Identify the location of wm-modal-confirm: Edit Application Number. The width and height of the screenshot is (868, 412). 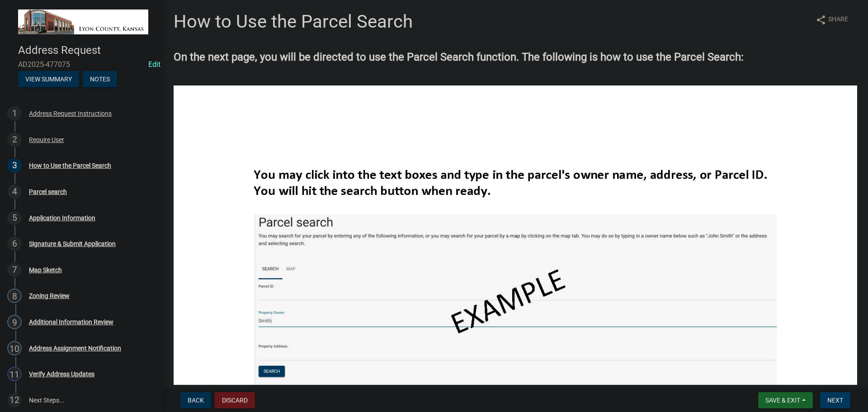
(154, 64).